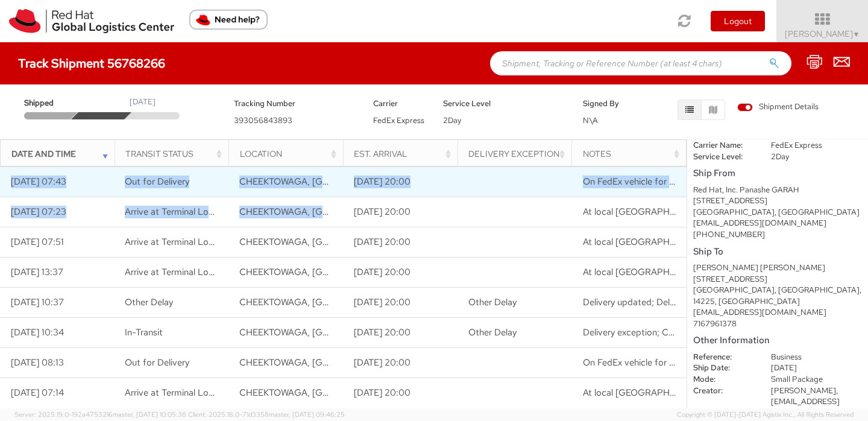 The height and width of the screenshot is (421, 868). I want to click on button: Logout, so click(738, 21).